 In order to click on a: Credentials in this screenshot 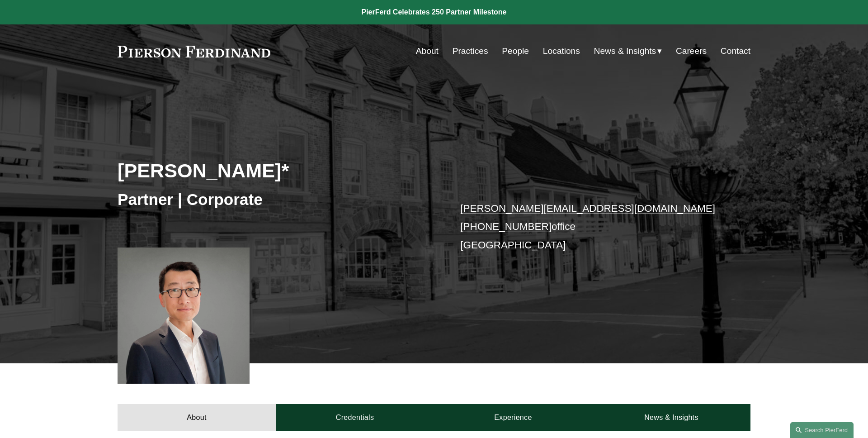, I will do `click(355, 418)`.